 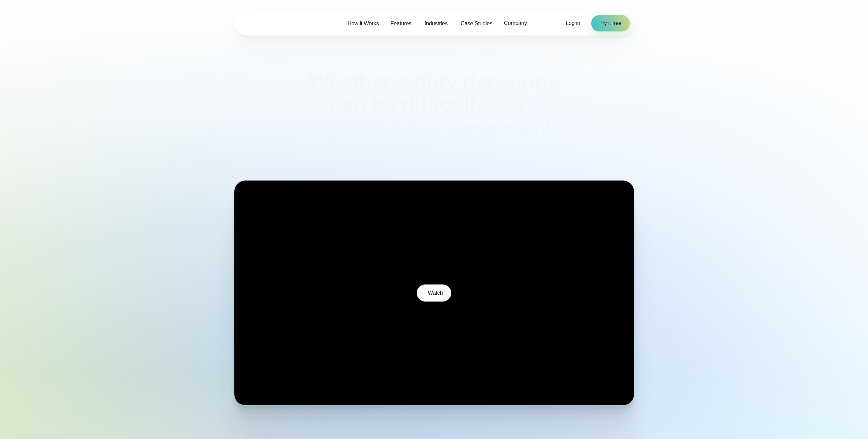 I want to click on button: Watch, so click(x=434, y=293).